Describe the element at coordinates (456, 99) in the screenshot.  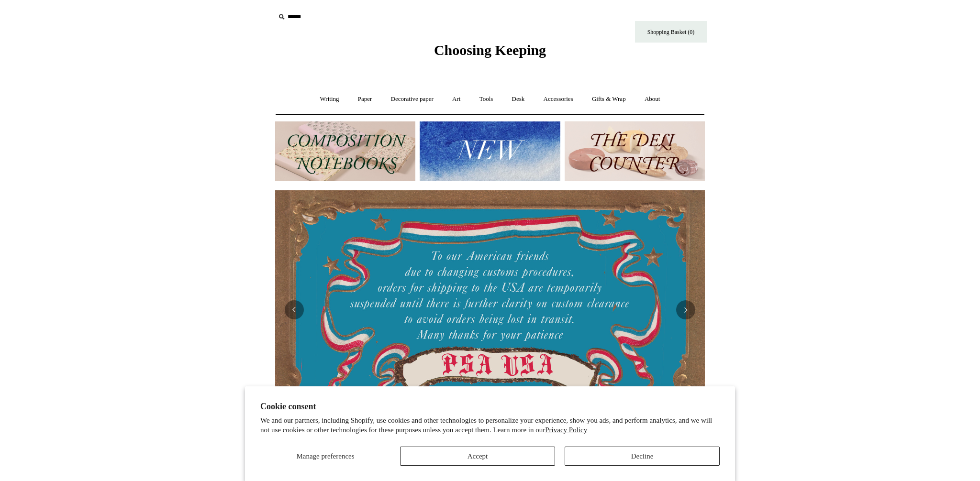
I see `a: Art` at that location.